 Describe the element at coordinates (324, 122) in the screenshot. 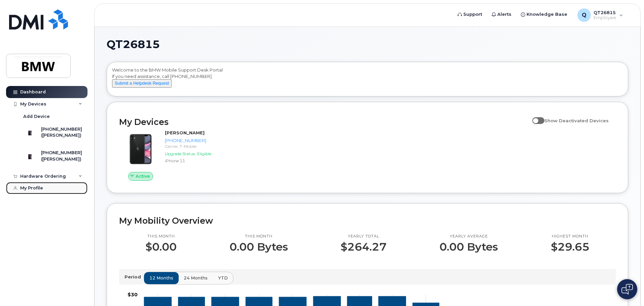

I see `h2: My Devices` at that location.